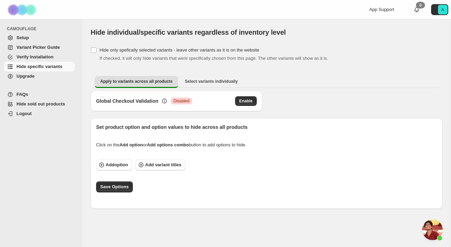 This screenshot has height=247, width=451. Describe the element at coordinates (168, 145) in the screenshot. I see `strong: Add options combo` at that location.